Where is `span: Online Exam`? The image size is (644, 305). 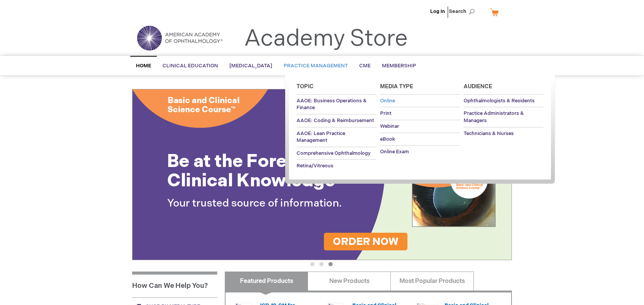 span: Online Exam is located at coordinates (395, 152).